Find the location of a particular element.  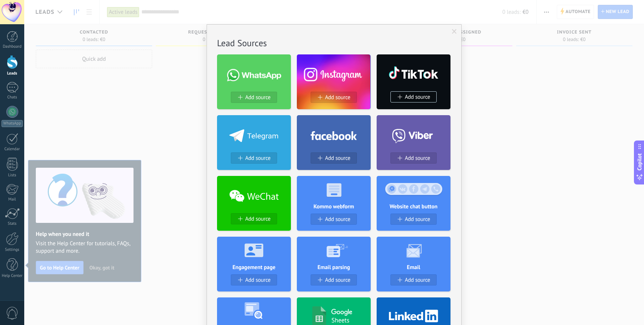

div: Lists is located at coordinates (12, 175).